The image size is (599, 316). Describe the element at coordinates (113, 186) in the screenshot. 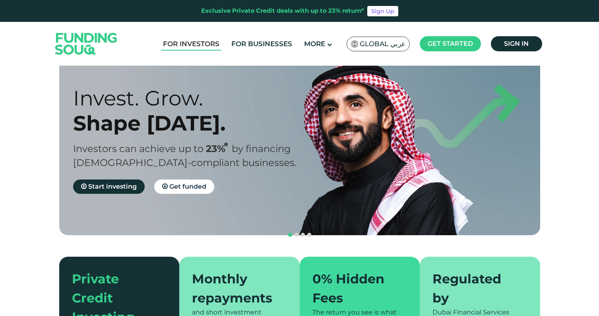

I see `span: Start investing` at that location.